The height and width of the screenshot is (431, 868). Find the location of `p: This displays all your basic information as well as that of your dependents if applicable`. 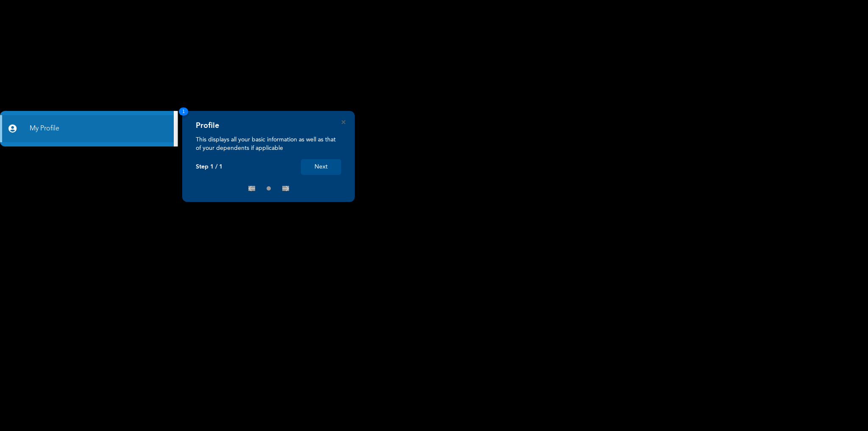

p: This displays all your basic information as well as that of your dependents if applicable is located at coordinates (268, 144).